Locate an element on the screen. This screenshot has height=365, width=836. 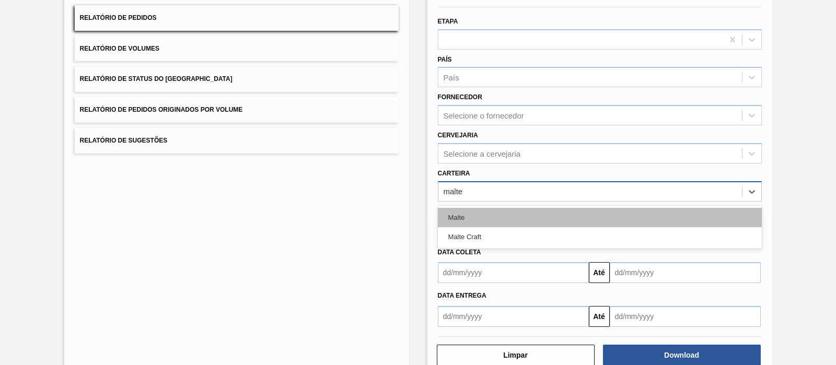
div: Selecione a cervejaria is located at coordinates (482, 153).